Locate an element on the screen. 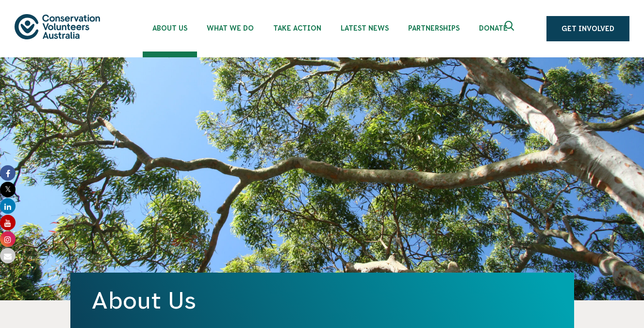 The width and height of the screenshot is (644, 328). button: Expand search box Close search box is located at coordinates (510, 29).